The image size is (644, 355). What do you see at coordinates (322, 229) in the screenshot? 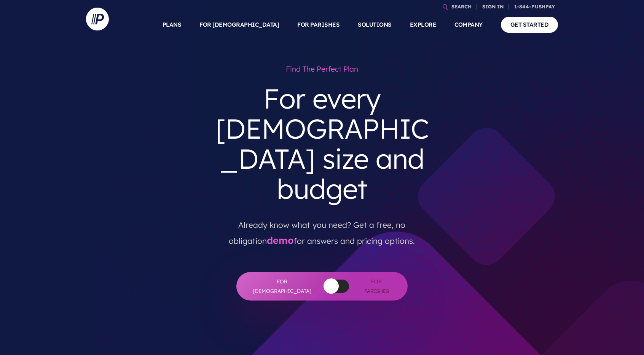
I see `p: Already know what you need? Get a free, no obligation for answers and pricing options.` at bounding box center [322, 229].